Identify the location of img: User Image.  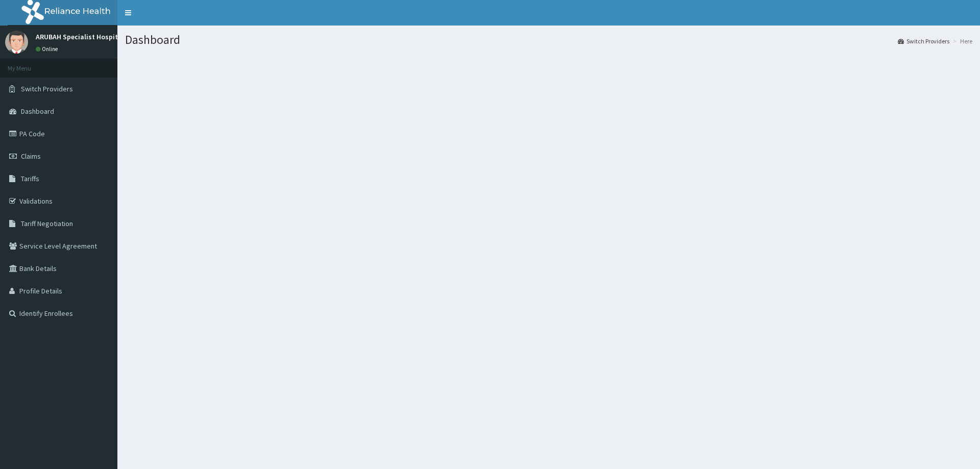
(17, 42).